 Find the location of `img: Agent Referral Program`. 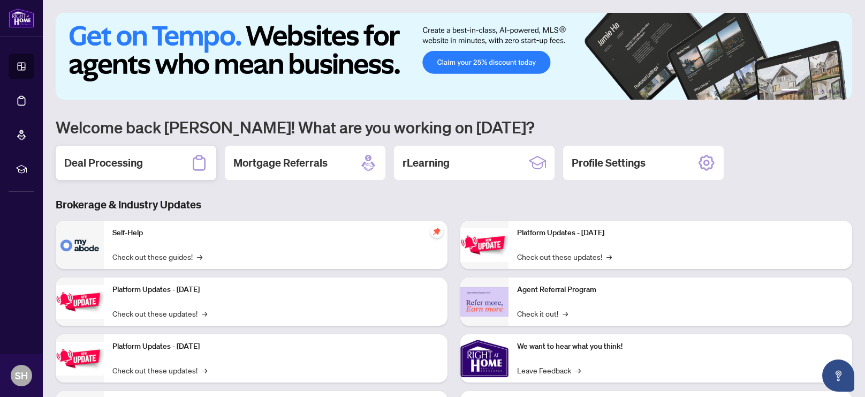

img: Agent Referral Program is located at coordinates (484, 301).